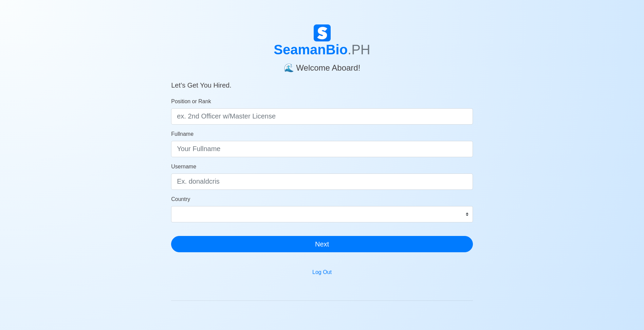 Image resolution: width=644 pixels, height=330 pixels. What do you see at coordinates (322, 33) in the screenshot?
I see `img: Logo` at bounding box center [322, 33].